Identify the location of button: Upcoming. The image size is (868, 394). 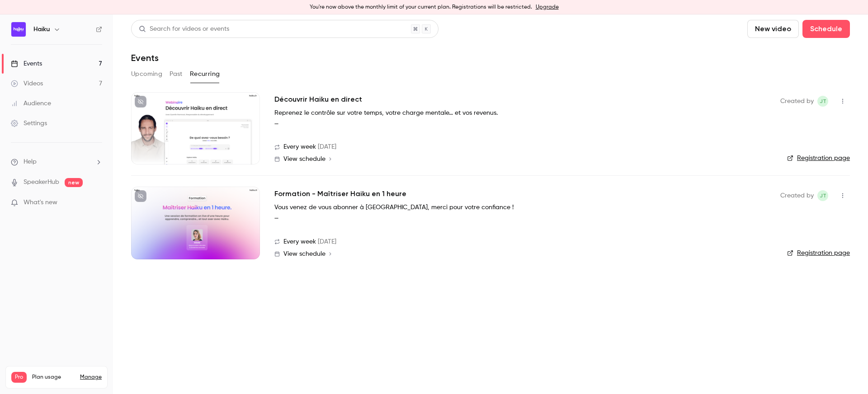
(146, 74).